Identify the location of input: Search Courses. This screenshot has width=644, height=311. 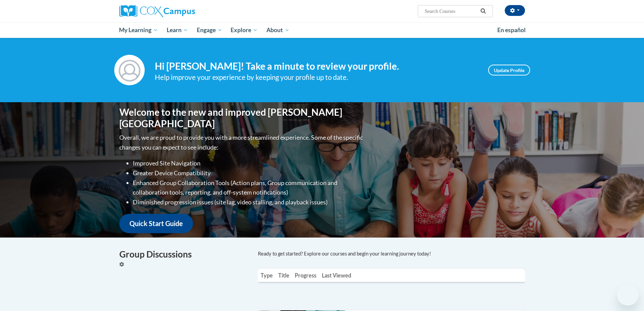
(451, 11).